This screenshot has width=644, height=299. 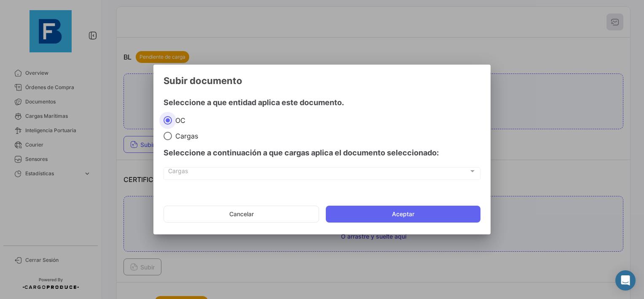 What do you see at coordinates (322, 102) in the screenshot?
I see `h4: Seleccione a que entidad aplica este documento.` at bounding box center [322, 102].